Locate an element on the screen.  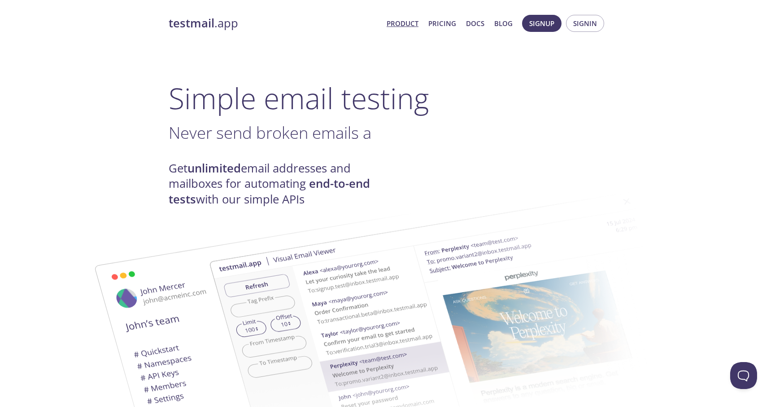
a: Pricing is located at coordinates (442, 23).